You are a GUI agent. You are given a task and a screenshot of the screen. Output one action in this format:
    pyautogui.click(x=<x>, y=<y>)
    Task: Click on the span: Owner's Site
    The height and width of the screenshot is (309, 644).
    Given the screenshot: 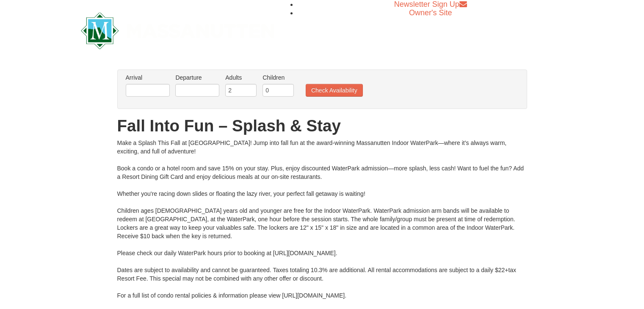 What is the action you would take?
    pyautogui.click(x=430, y=13)
    